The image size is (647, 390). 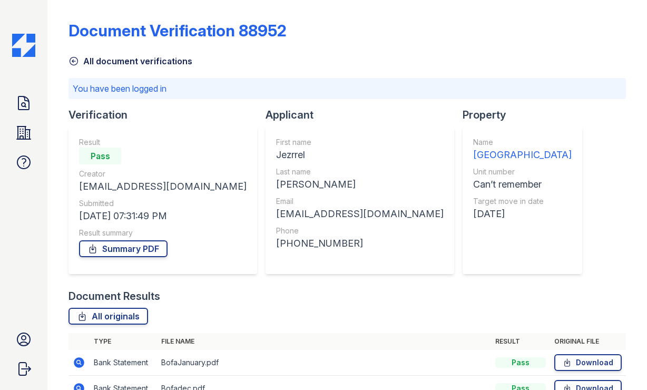 I want to click on th: File name, so click(x=324, y=341).